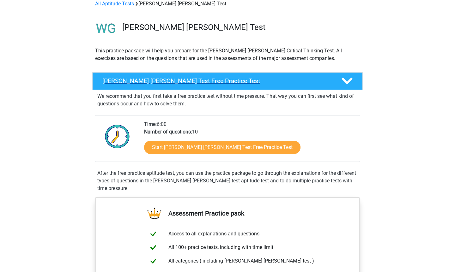 This screenshot has width=455, height=272. What do you see at coordinates (114, 3) in the screenshot?
I see `a: All Aptitude Tests` at bounding box center [114, 3].